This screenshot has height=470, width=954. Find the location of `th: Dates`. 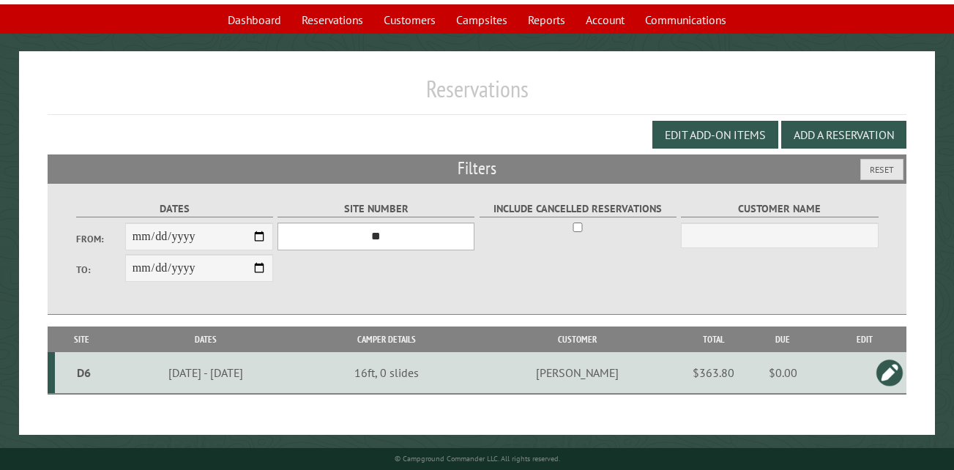

th: Dates is located at coordinates (206, 339).